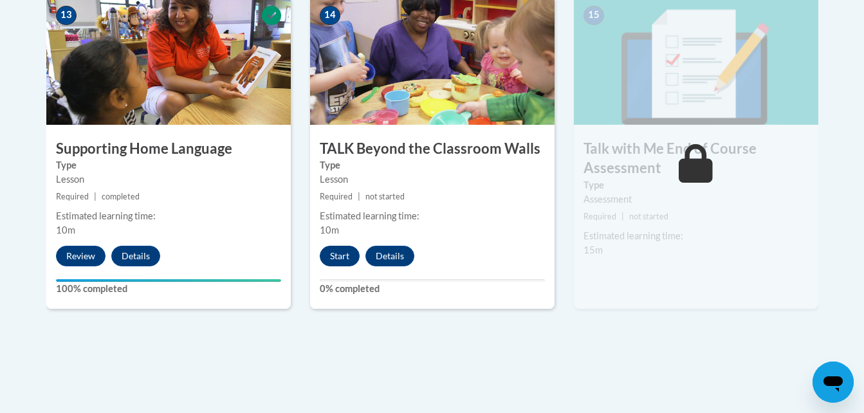 This screenshot has height=413, width=864. Describe the element at coordinates (120, 196) in the screenshot. I see `span: completed` at that location.